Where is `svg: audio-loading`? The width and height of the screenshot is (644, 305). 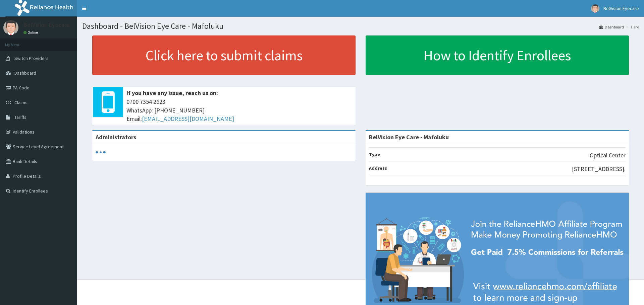
svg: audio-loading is located at coordinates (101, 152).